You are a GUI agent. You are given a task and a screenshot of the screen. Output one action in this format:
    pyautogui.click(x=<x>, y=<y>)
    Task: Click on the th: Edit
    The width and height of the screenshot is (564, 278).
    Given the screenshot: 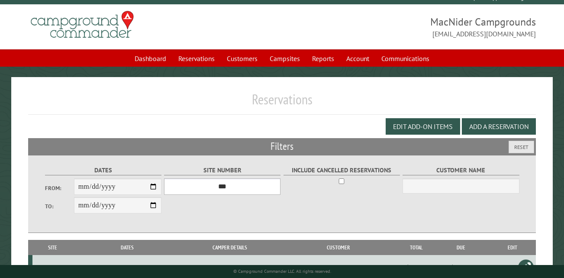 What is the action you would take?
    pyautogui.click(x=512, y=247)
    